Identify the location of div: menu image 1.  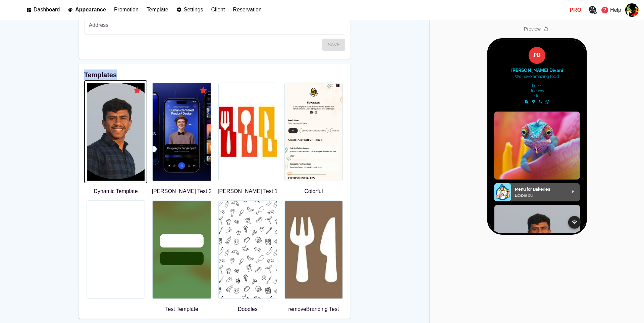
(54, 221).